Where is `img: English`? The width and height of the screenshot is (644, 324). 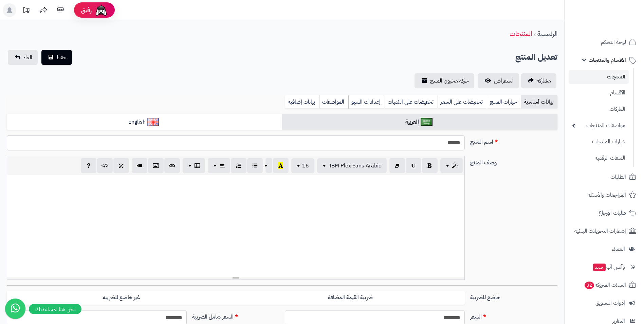
img: English is located at coordinates (153, 122).